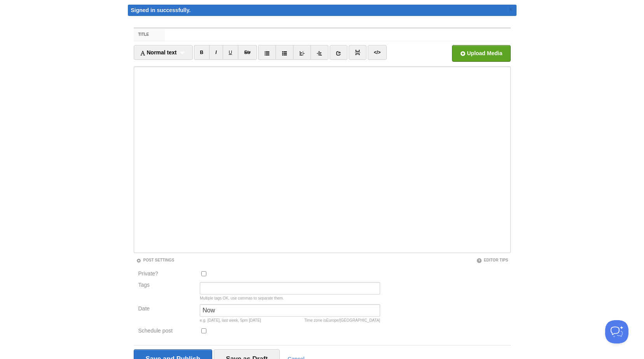 The height and width of the screenshot is (359, 644). I want to click on a: U, so click(231, 52).